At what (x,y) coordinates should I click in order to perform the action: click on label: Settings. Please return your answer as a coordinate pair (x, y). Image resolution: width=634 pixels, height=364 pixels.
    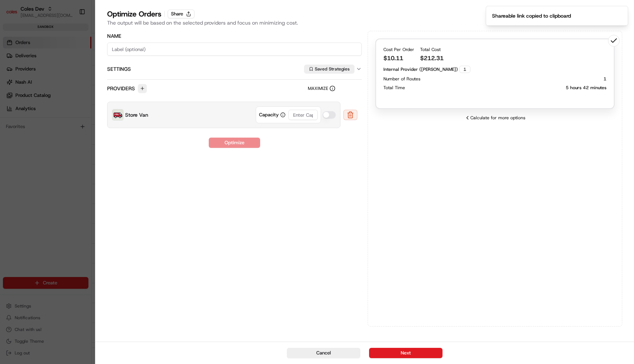
    Looking at the image, I should click on (205, 69).